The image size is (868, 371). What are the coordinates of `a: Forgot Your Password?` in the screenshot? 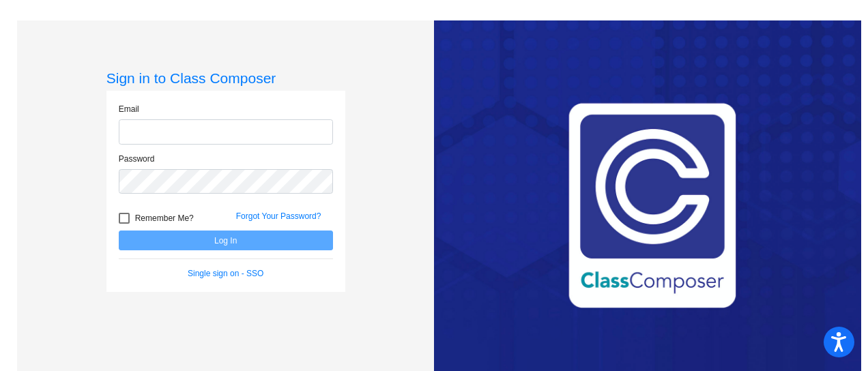 It's located at (278, 216).